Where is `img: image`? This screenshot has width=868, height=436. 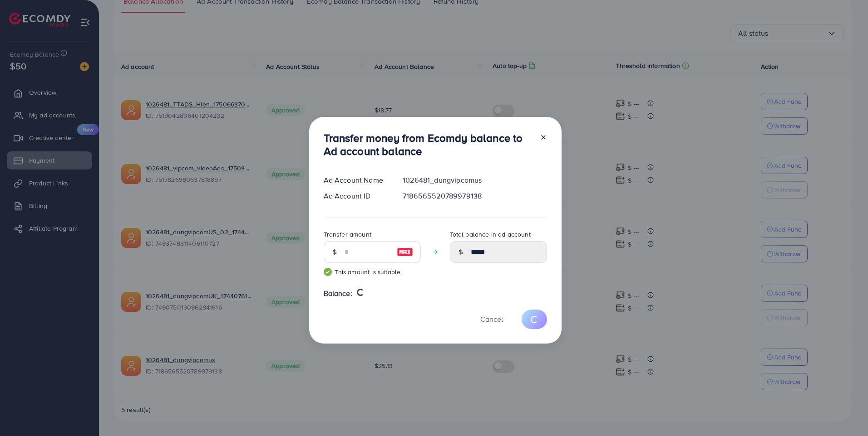
img: image is located at coordinates (405, 253).